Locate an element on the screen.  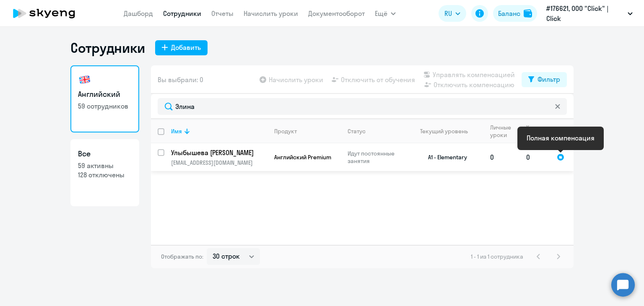
a: Документооборот is located at coordinates (336, 13).